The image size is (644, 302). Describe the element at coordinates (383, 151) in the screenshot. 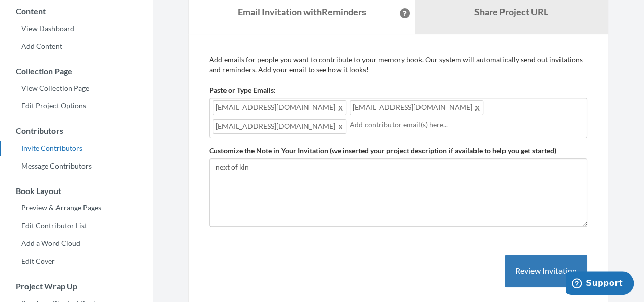

I see `label: Customize the Note in Your Invitation (we inserted your project description if available to help ...` at that location.